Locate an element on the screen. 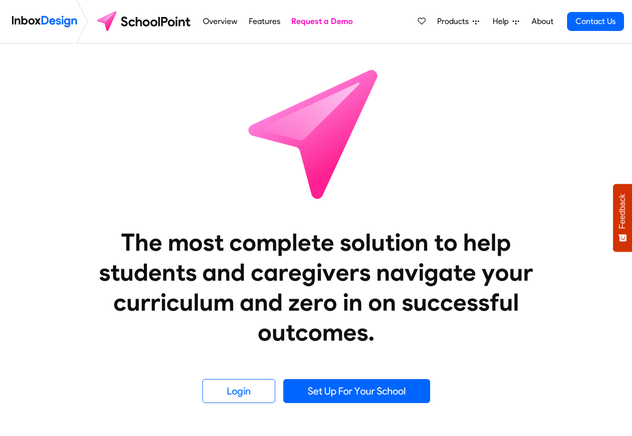 The image size is (632, 436). span: Help is located at coordinates (503, 21).